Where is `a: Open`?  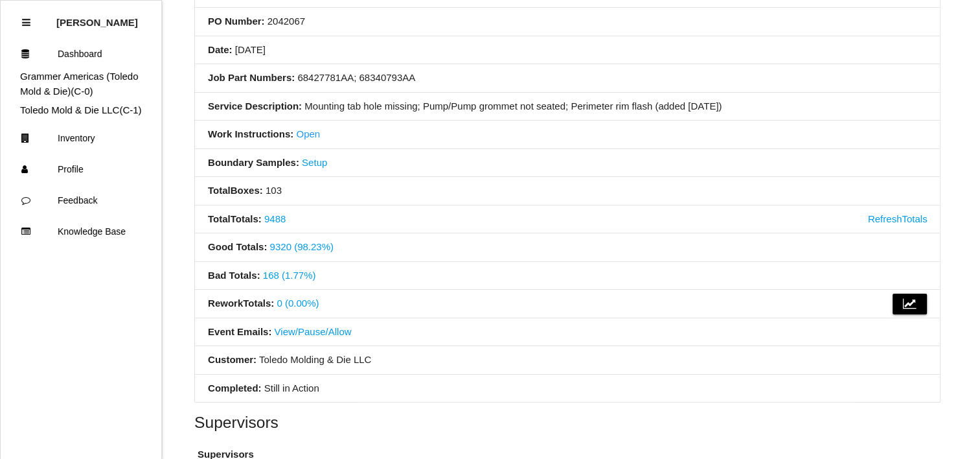 a: Open is located at coordinates (308, 134).